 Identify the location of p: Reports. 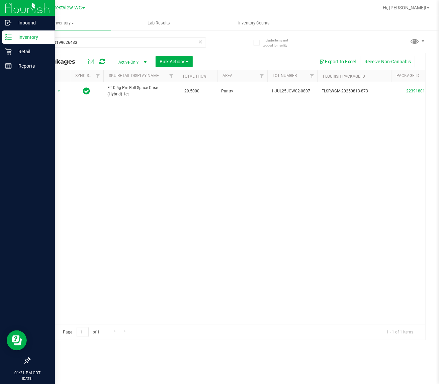
(32, 66).